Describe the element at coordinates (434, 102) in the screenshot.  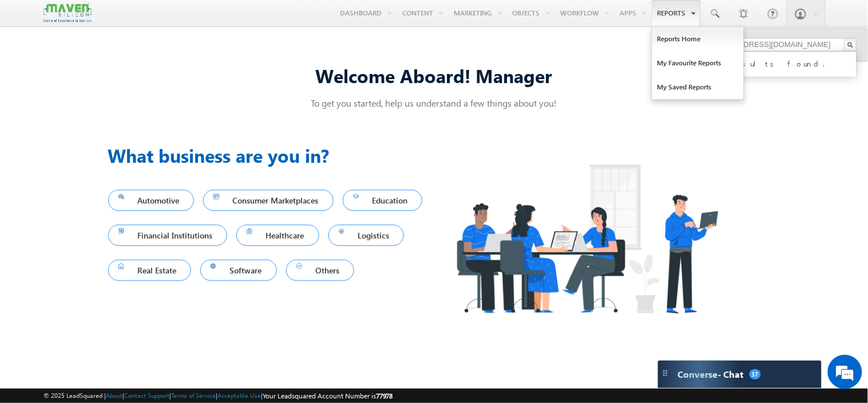
I see `p: To get you started, help us understand a few things about you!` at that location.